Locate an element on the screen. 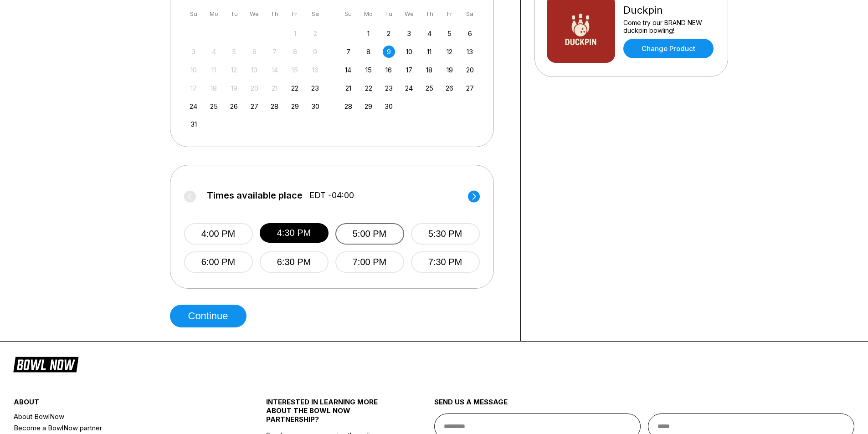 This screenshot has height=434, width=868. a: Become a BowlNow partner is located at coordinates (118, 428).